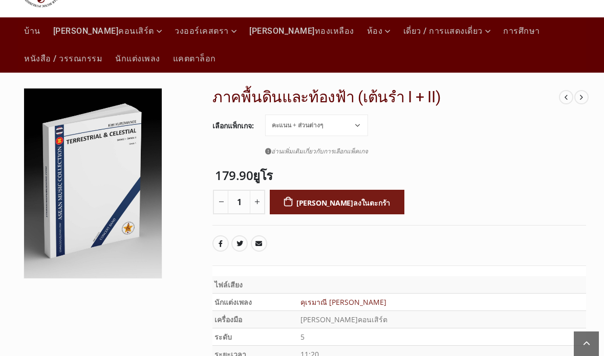  Describe the element at coordinates (228, 285) in the screenshot. I see `font: ไฟล์เสียง` at that location.